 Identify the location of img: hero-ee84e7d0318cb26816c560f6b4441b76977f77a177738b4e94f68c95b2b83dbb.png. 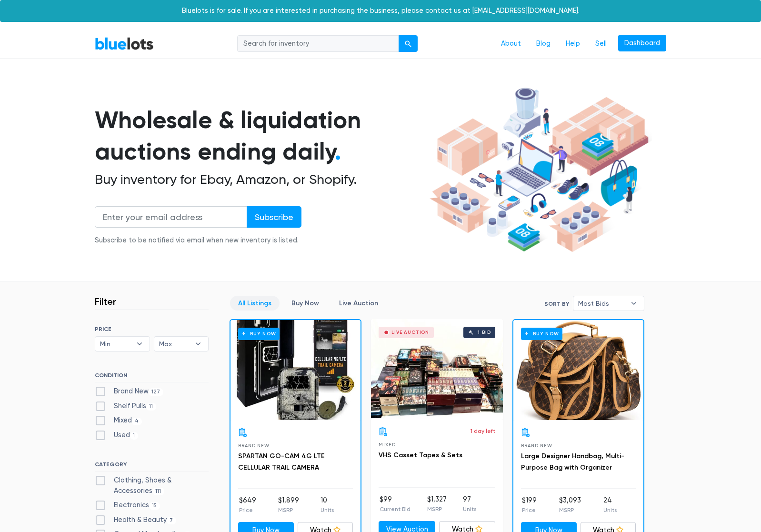
(539, 170).